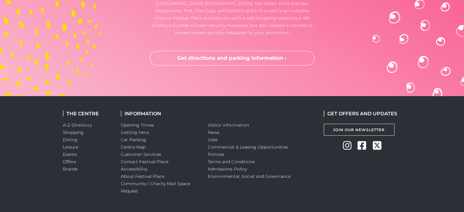  I want to click on a: About Festival Place, so click(143, 176).